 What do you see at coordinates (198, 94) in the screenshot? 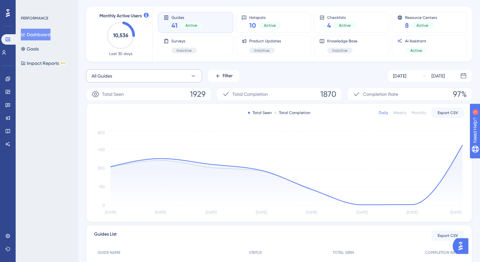
I see `span: 1929` at bounding box center [198, 94].